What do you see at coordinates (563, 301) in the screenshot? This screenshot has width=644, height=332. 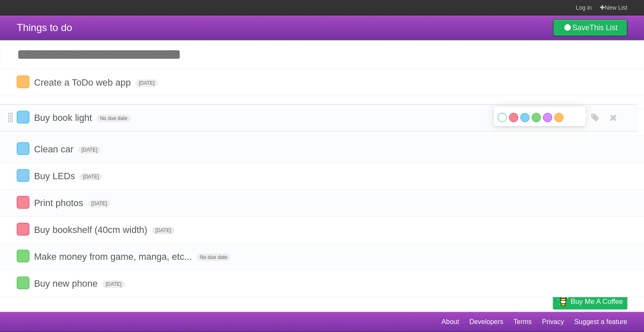 I see `img: Buy me a coffee` at bounding box center [563, 301].